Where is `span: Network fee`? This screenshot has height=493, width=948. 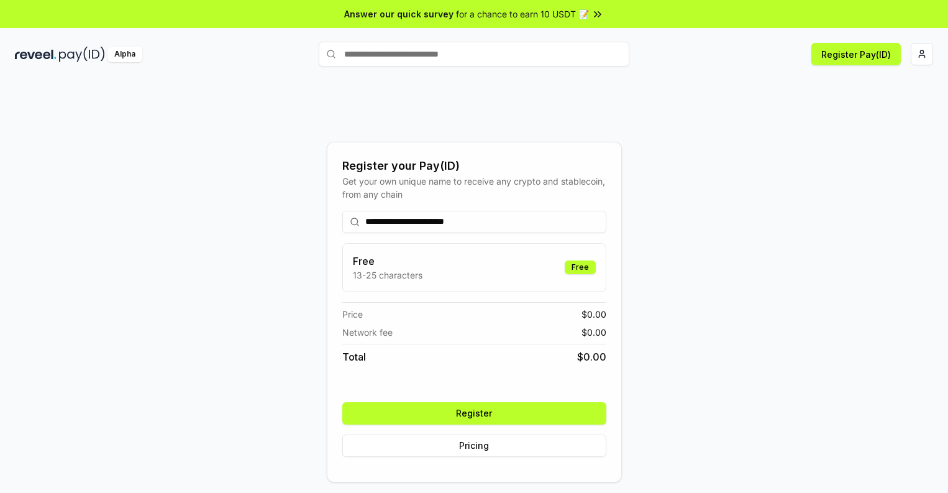 span: Network fee is located at coordinates (367, 332).